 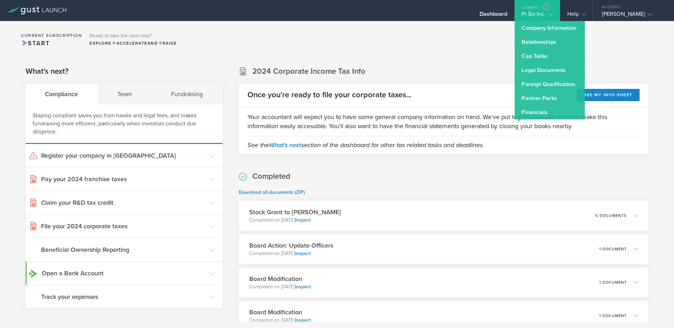 What do you see at coordinates (329, 95) in the screenshot?
I see `h2: Once you're ready to file your corporate taxes...` at bounding box center [329, 95].